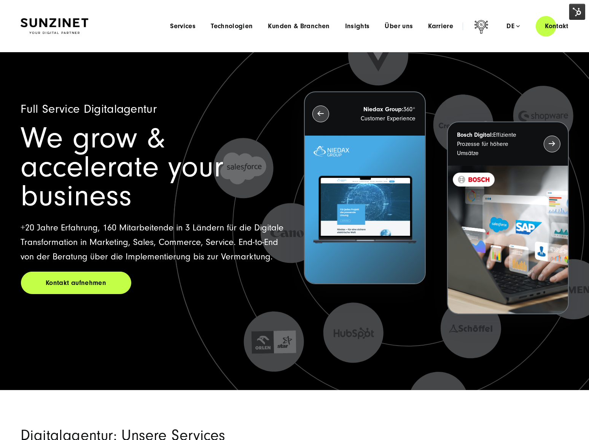 The height and width of the screenshot is (440, 589). Describe the element at coordinates (153, 167) in the screenshot. I see `h1: We grow & accelerate your business` at that location.